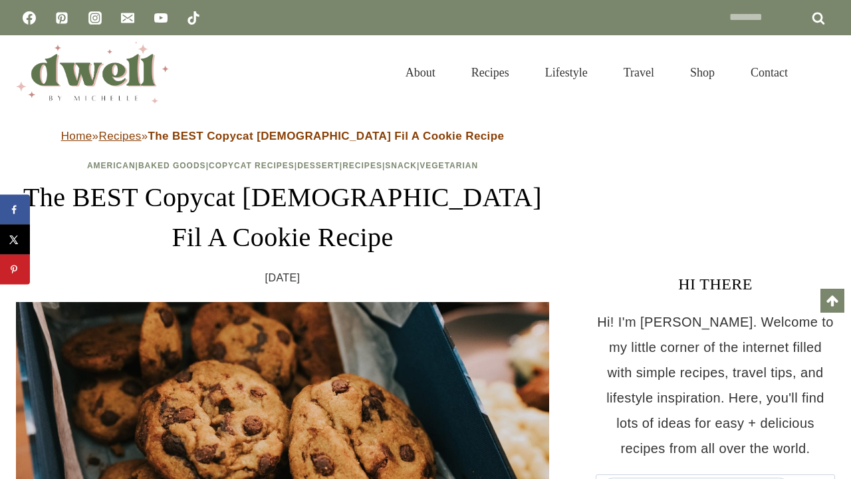 Image resolution: width=851 pixels, height=479 pixels. Describe the element at coordinates (161, 18) in the screenshot. I see `a: YouTube` at that location.